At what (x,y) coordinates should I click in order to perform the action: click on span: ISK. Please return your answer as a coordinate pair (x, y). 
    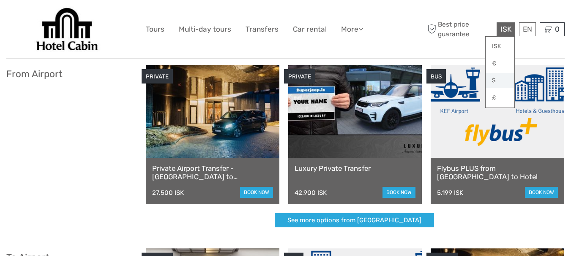
    Looking at the image, I should click on (506, 29).